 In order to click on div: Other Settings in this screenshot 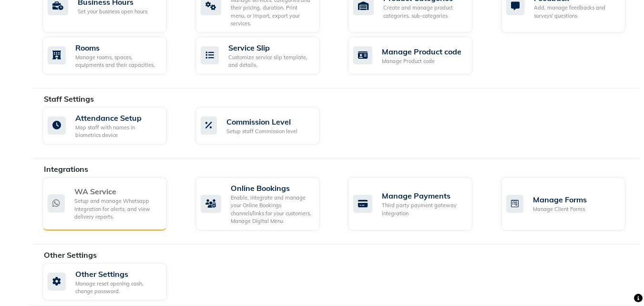, I will do `click(117, 274)`.